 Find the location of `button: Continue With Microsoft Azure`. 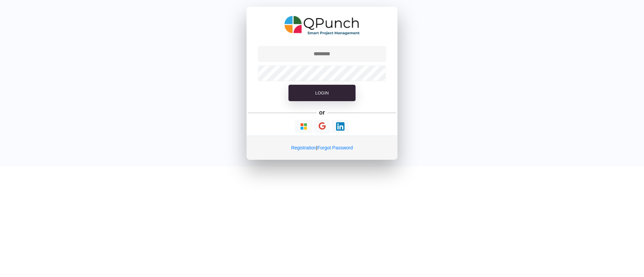

button: Continue With Microsoft Azure is located at coordinates (304, 126).